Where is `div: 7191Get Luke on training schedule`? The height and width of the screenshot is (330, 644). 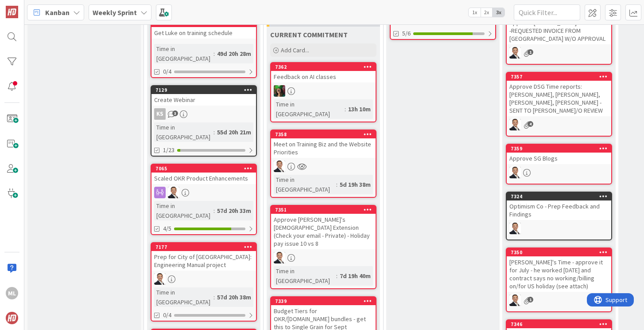
div: 7191Get Luke on training schedule is located at coordinates (204, 29).